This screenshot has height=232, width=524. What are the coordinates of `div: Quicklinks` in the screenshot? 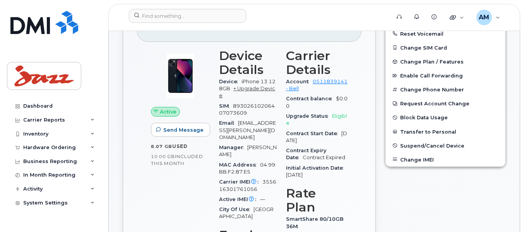 It's located at (457, 17).